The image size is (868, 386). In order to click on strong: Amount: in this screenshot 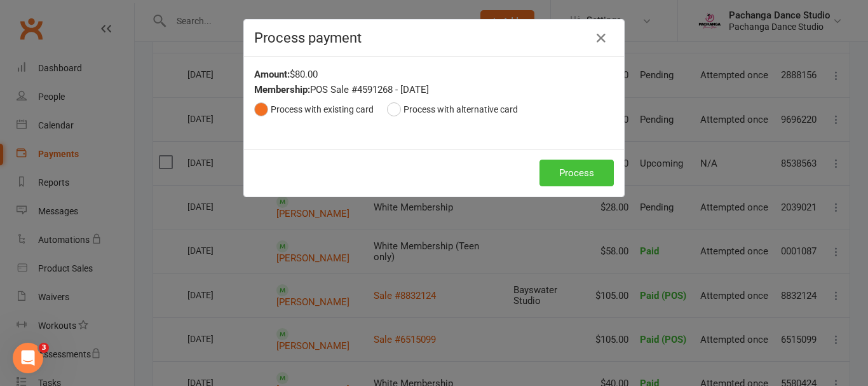, I will do `click(272, 74)`.